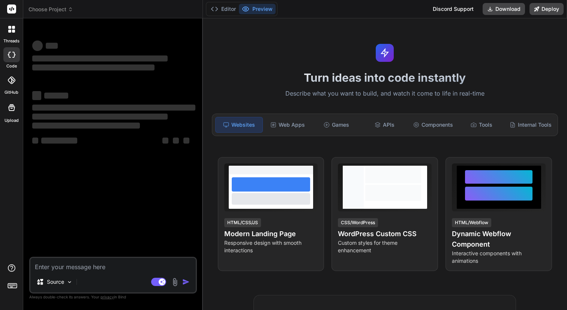 Image resolution: width=567 pixels, height=310 pixels. What do you see at coordinates (453, 9) in the screenshot?
I see `div: Discord Support` at bounding box center [453, 9].